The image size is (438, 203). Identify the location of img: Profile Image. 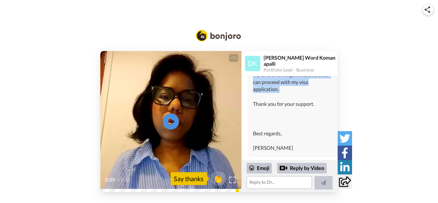
(253, 63).